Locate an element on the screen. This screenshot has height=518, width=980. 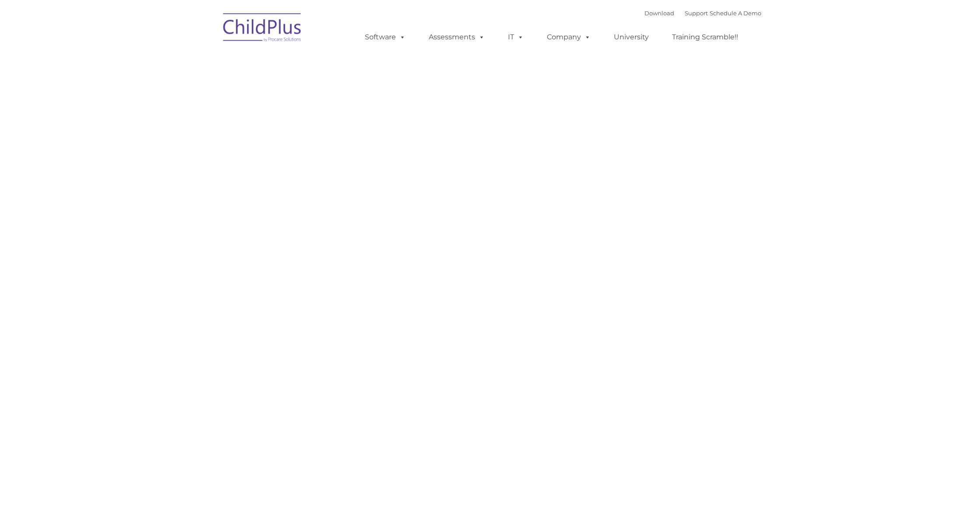
a: Download is located at coordinates (659, 13).